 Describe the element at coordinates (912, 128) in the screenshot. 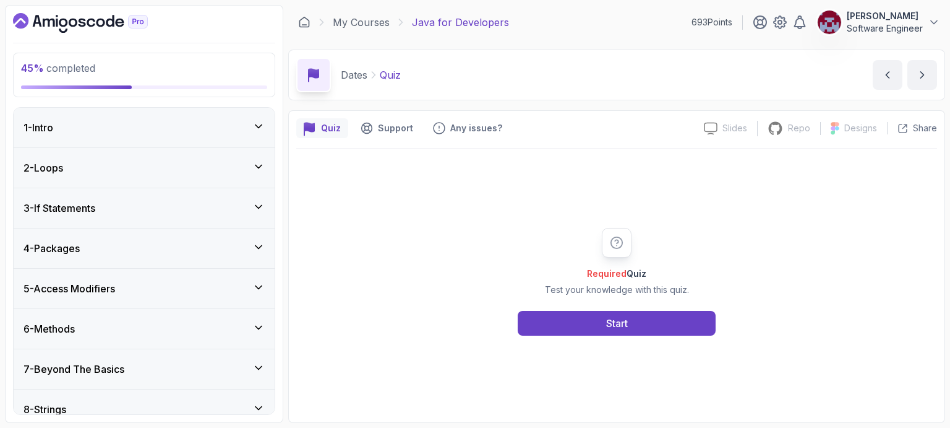

I see `button: Share` at that location.